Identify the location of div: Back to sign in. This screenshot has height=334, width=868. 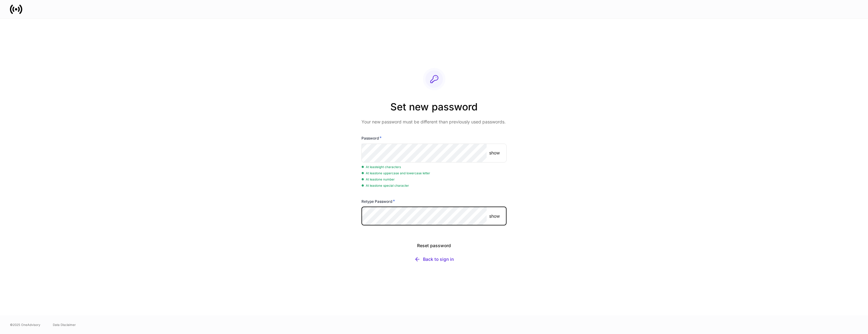
(438, 259).